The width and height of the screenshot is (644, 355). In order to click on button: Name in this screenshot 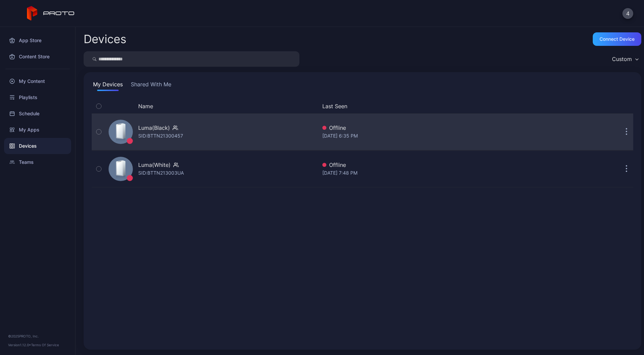, I will do `click(145, 106)`.